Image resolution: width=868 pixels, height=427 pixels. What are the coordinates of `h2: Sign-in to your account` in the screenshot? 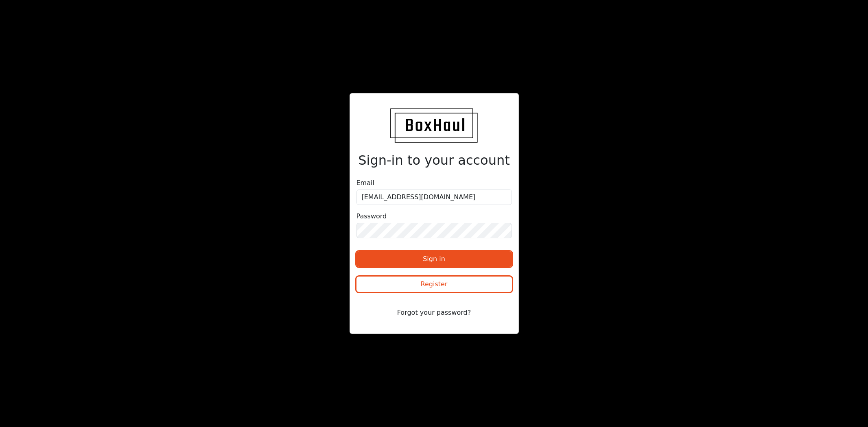 It's located at (434, 161).